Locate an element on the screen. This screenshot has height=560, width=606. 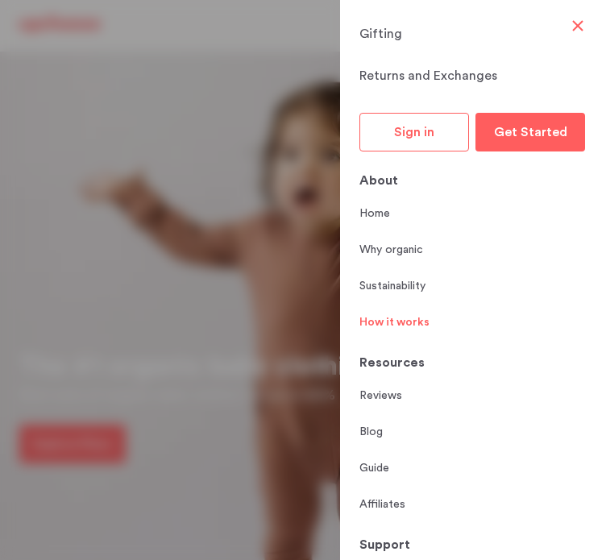
span: Returns and Exchanges is located at coordinates (428, 76).